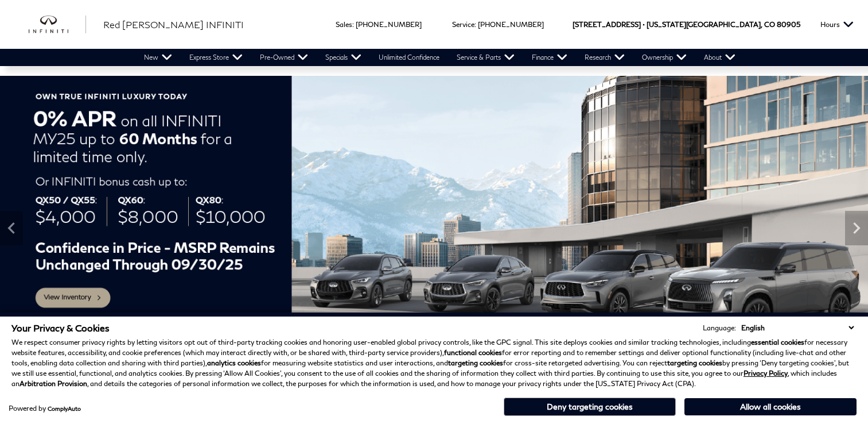 Image resolution: width=868 pixels, height=424 pixels. What do you see at coordinates (53, 383) in the screenshot?
I see `strong: Arbitration Provision` at bounding box center [53, 383].